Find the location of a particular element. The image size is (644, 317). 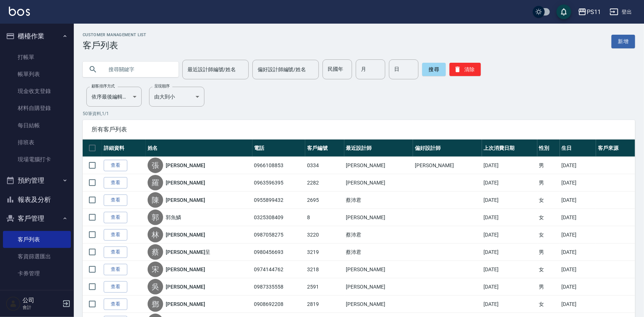

td: 0987058275 is located at coordinates (279, 235).